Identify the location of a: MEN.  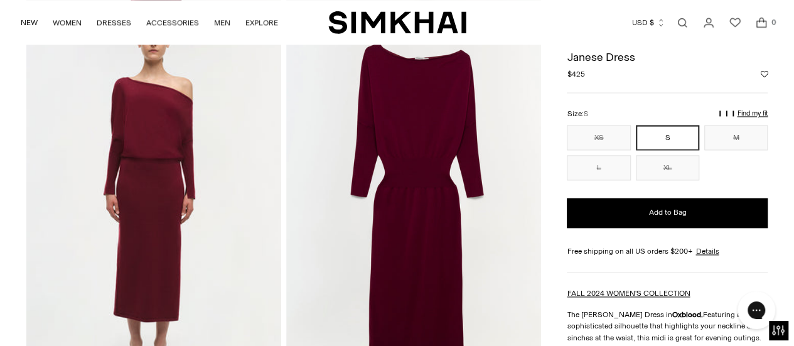
(222, 23).